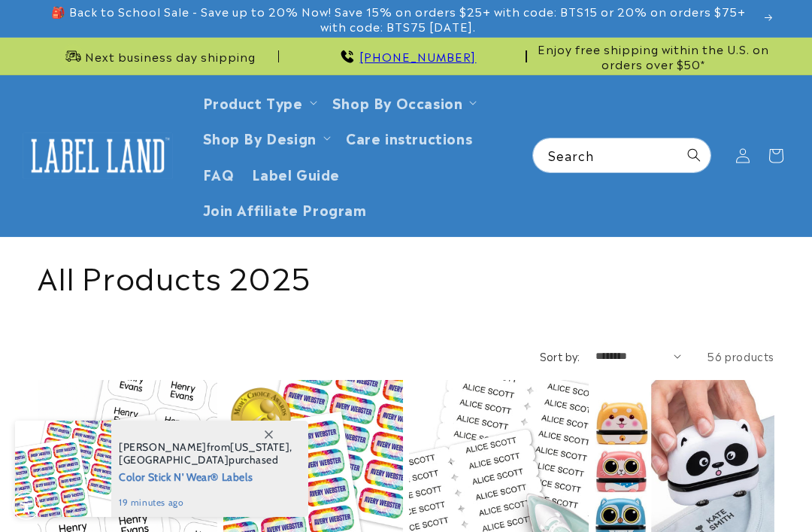 The height and width of the screenshot is (532, 812). Describe the element at coordinates (409, 137) in the screenshot. I see `span: Care instructions` at that location.